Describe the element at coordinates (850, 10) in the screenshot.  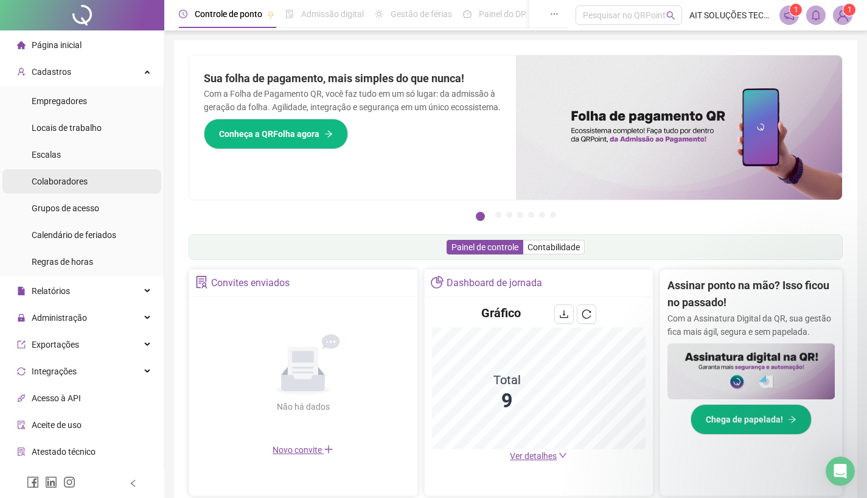
I see `sup: Atualize o seu contato no menu Meus Dados` at that location.